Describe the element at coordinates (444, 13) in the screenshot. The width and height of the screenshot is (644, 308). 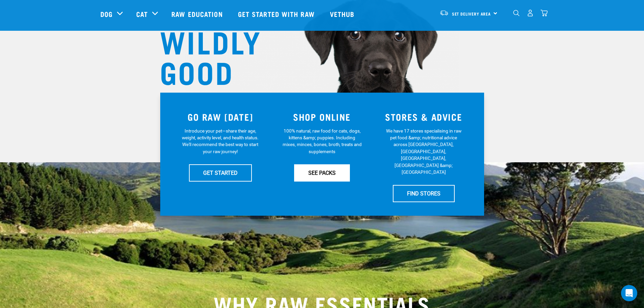
I see `img: van-moving.png` at that location.